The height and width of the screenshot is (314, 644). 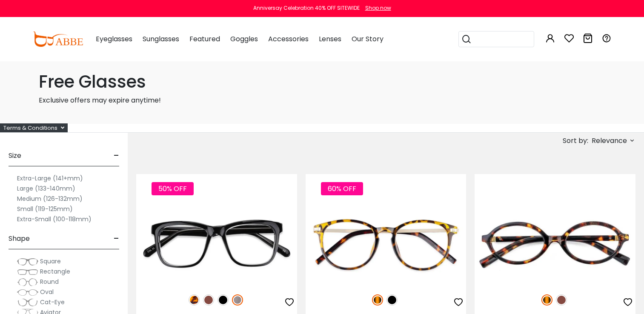 I want to click on a: Gun Laya - Plastic ,Universal Bridge Fit, so click(x=216, y=245).